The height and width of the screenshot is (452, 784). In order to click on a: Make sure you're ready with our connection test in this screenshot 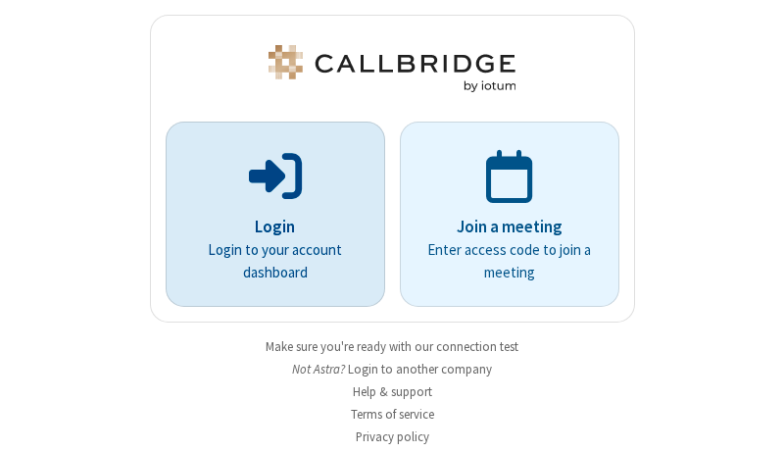, I will do `click(392, 346)`.